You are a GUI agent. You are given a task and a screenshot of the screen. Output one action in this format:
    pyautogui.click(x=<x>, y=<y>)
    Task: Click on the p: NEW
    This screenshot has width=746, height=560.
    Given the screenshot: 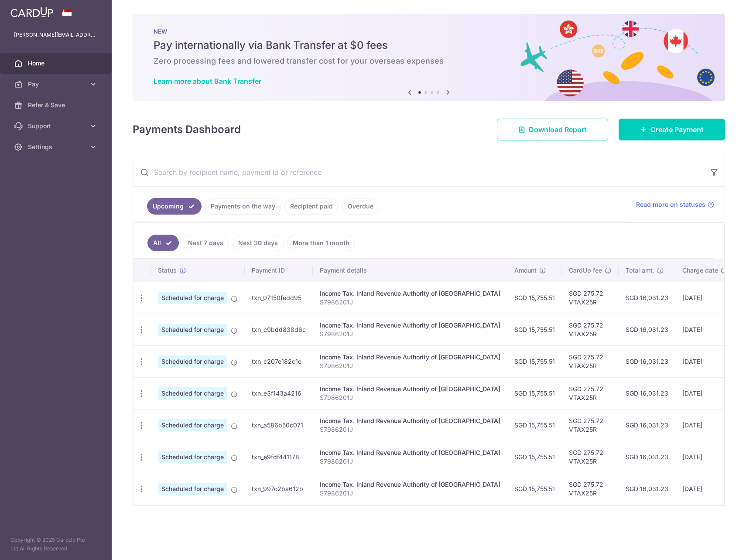 What is the action you would take?
    pyautogui.click(x=429, y=32)
    